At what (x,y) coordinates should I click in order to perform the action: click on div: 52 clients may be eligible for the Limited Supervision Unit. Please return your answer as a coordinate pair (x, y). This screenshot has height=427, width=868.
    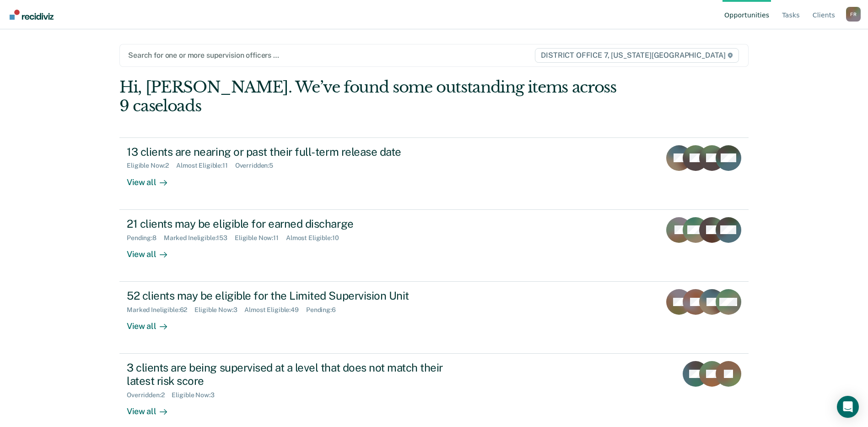
    Looking at the image, I should click on (287, 295).